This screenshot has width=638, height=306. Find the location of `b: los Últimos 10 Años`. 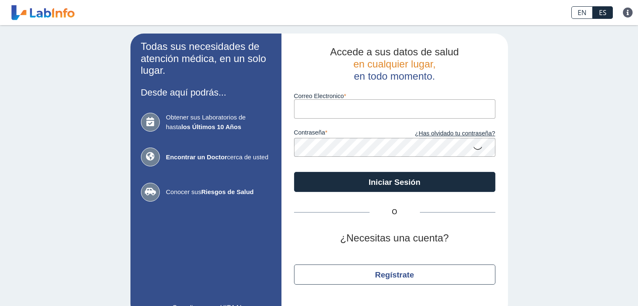

b: los Últimos 10 Años is located at coordinates (211, 127).